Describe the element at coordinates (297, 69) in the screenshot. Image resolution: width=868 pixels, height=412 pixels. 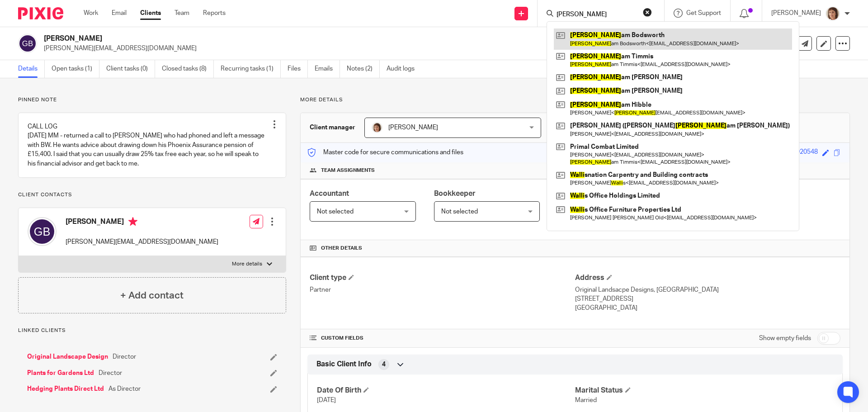
I see `a: Files` at that location.